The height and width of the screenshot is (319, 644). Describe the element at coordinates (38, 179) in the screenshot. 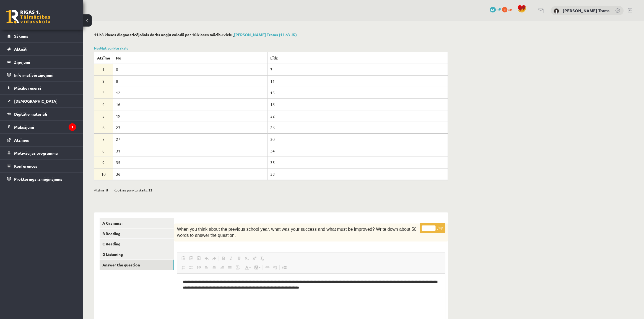

I see `span: Proktoringa izmēģinājums` at that location.